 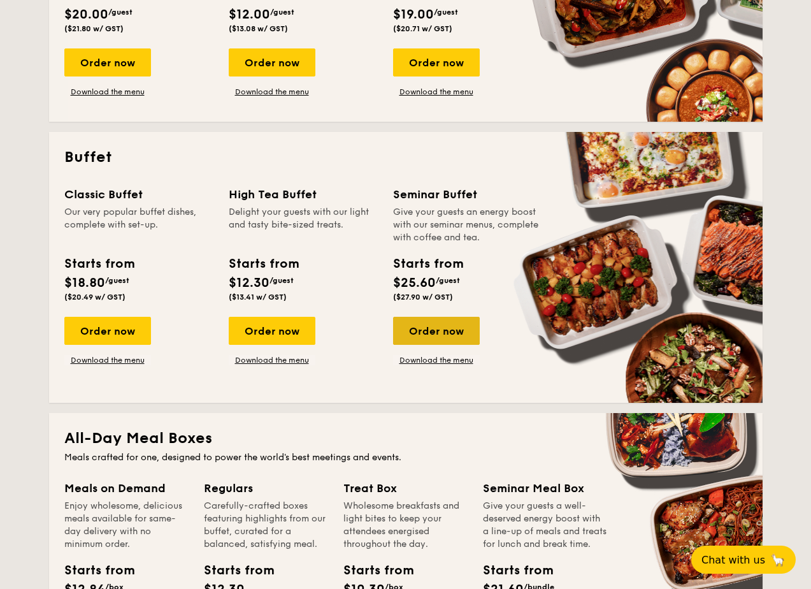 What do you see at coordinates (468, 194) in the screenshot?
I see `div: Seminar Buffet` at bounding box center [468, 194].